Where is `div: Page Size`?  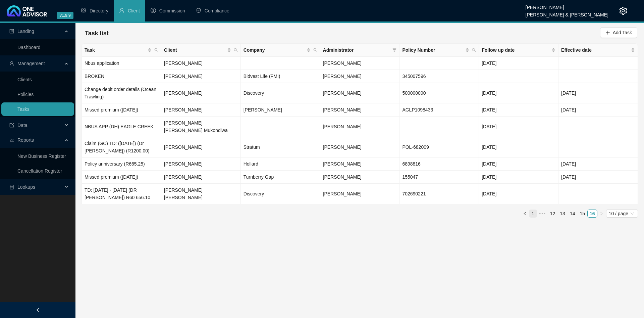
div: Page Size is located at coordinates (622, 213).